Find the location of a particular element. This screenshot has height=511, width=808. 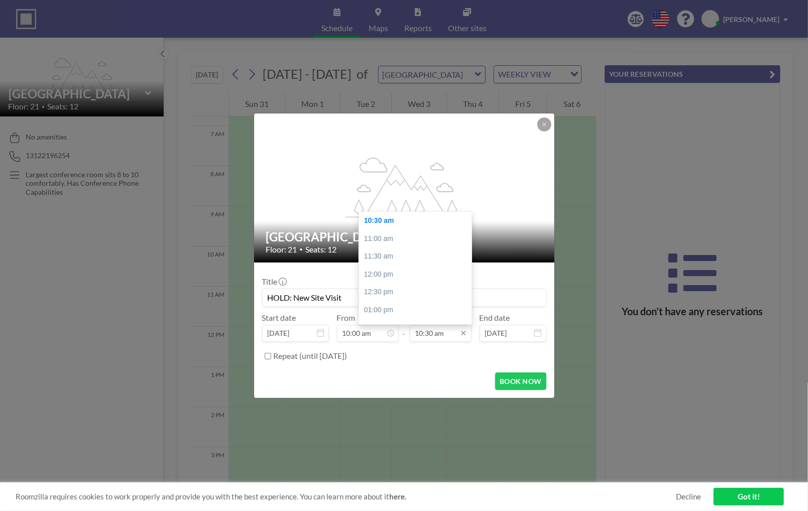

span: Roomzilla requires cookies to work properly and provide you with the best experience. You can lea... is located at coordinates (346, 497).